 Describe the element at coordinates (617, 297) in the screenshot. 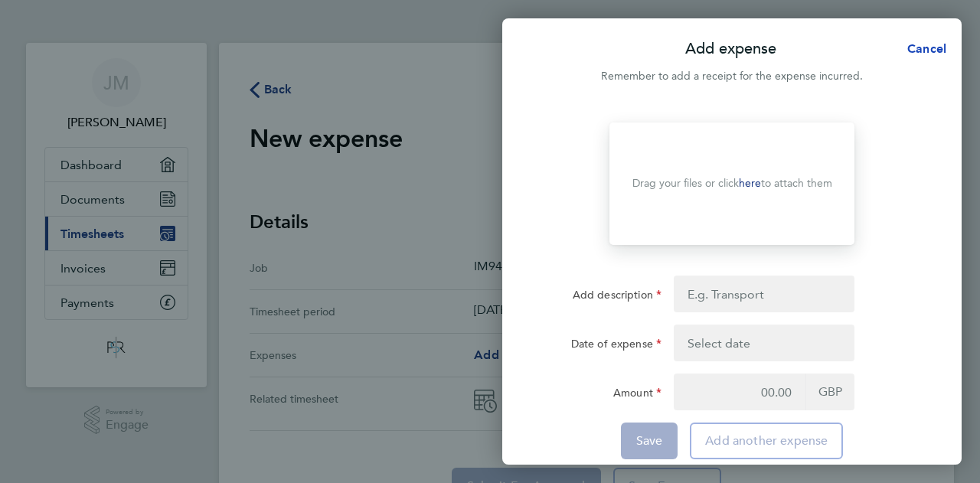

I see `label: Add description` at that location.